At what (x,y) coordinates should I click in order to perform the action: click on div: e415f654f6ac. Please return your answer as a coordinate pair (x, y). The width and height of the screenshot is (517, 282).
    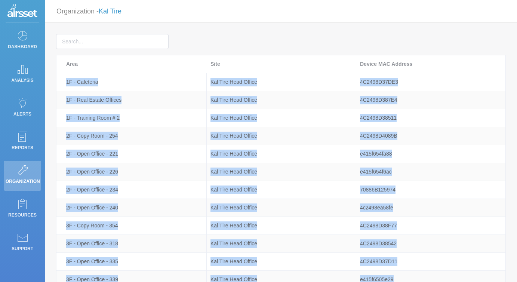
    Looking at the image, I should click on (431, 172).